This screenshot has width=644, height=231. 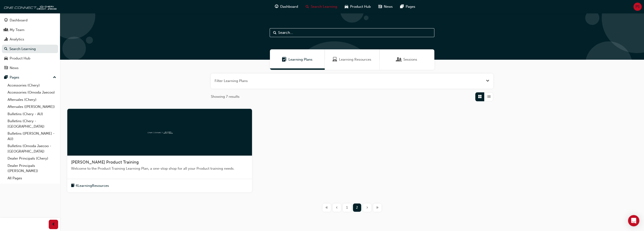 What do you see at coordinates (480, 96) in the screenshot?
I see `span: Grid` at bounding box center [480, 96].